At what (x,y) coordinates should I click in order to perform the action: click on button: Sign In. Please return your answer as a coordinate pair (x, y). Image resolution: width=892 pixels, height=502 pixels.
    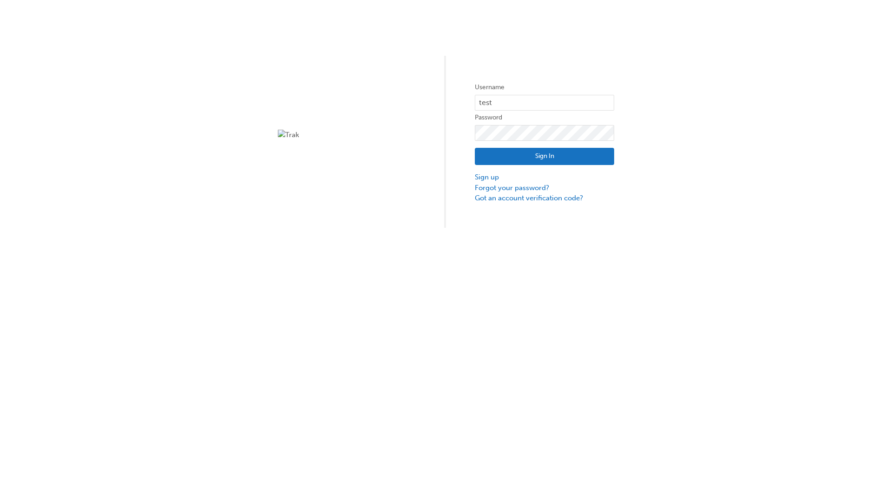
    Looking at the image, I should click on (545, 157).